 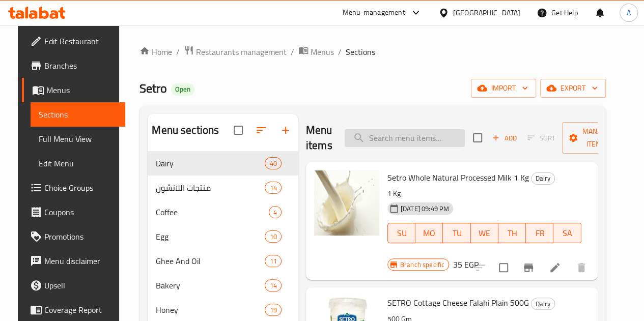 I want to click on div: Coffee, so click(x=212, y=212).